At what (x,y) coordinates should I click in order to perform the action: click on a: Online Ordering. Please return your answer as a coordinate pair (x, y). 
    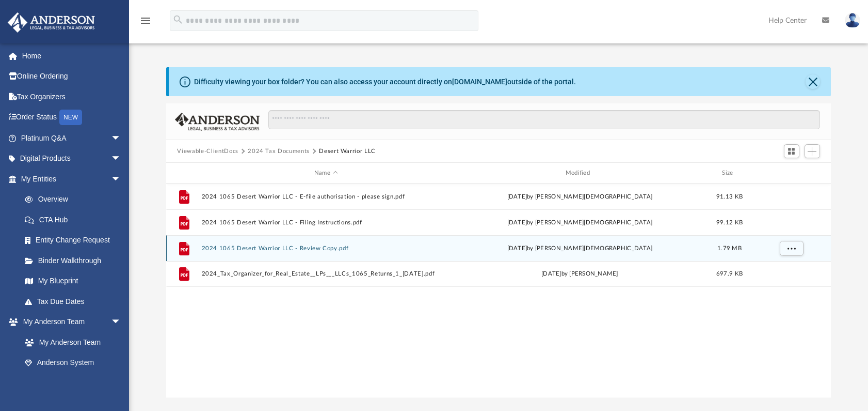
    Looking at the image, I should click on (72, 76).